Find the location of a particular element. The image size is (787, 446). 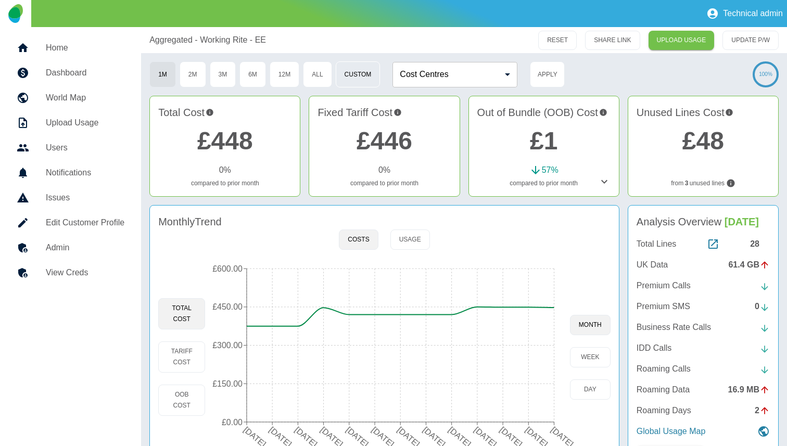

a: Edit Customer Profile is located at coordinates (70, 223).